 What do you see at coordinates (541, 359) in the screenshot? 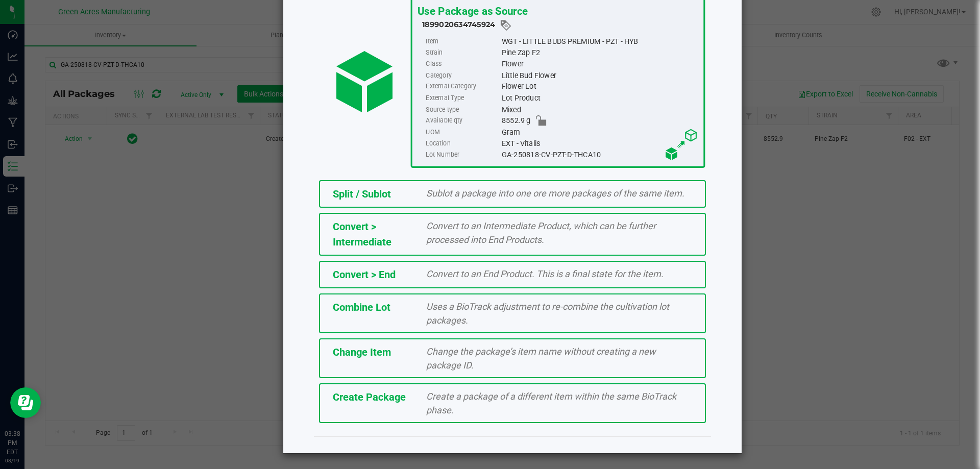
I see `span: Change the package’s item name without creating a new package ID.` at bounding box center [541, 359].